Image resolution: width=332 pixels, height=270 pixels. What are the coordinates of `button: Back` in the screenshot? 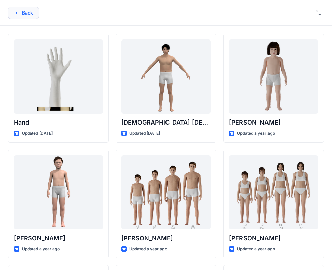 It's located at (23, 13).